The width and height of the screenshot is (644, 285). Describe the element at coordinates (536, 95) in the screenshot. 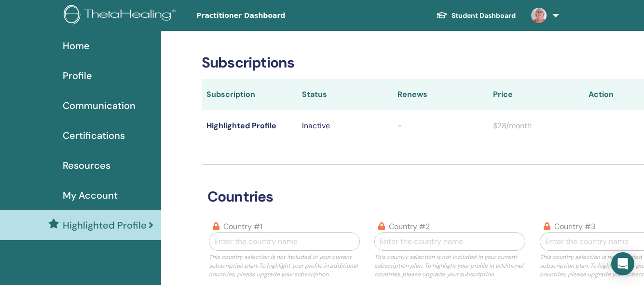

I see `th: Price` at that location.